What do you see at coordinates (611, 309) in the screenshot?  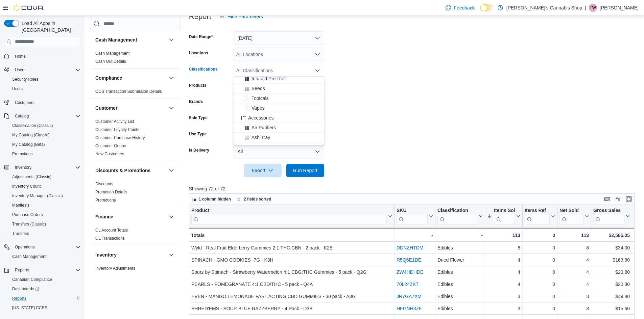 I see `div: $15.60` at bounding box center [611, 309].